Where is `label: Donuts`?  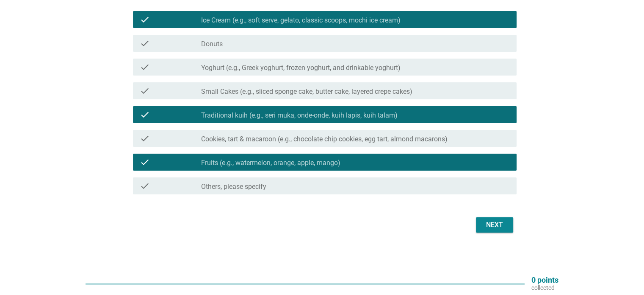 label: Donuts is located at coordinates (211, 44).